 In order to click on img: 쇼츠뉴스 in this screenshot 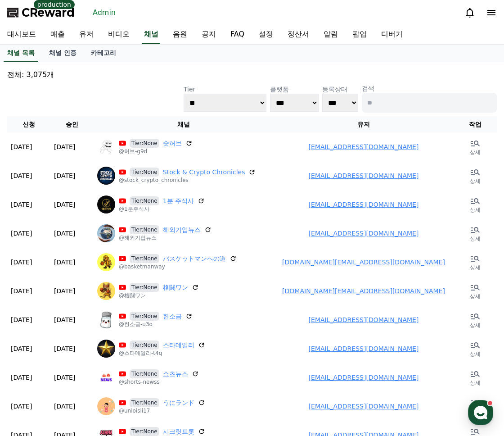, I will do `click(106, 377)`.